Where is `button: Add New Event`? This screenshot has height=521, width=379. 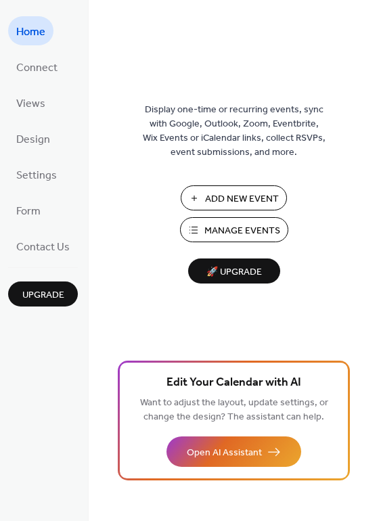
button: Add New Event is located at coordinates (233, 197).